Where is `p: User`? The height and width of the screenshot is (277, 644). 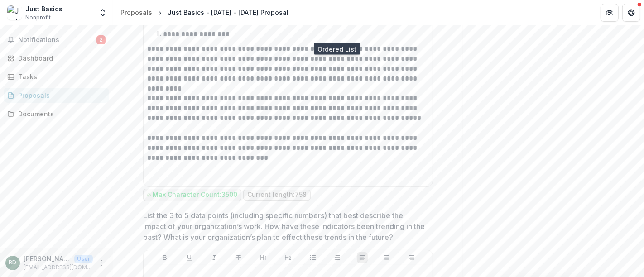 p: User is located at coordinates (84, 259).